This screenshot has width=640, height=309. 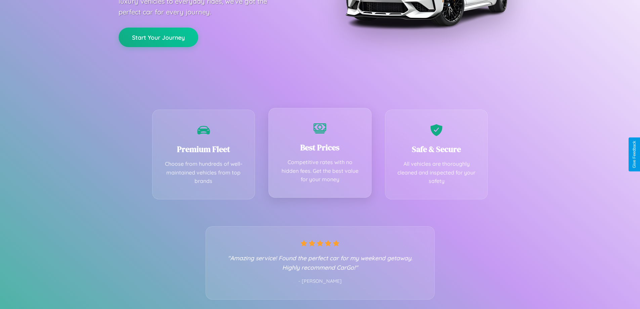 What do you see at coordinates (204, 149) in the screenshot?
I see `h3: Premium Fleet` at bounding box center [204, 149].